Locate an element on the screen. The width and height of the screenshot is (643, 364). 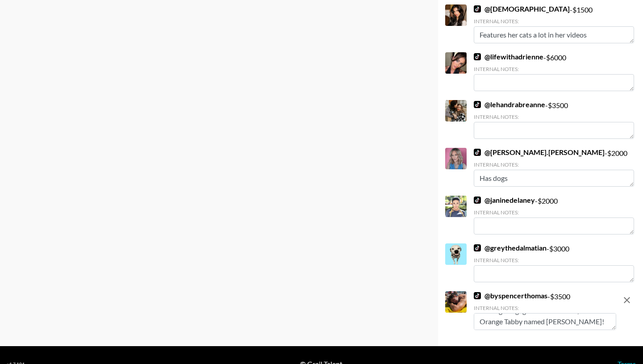
button: remove is located at coordinates (627, 300).